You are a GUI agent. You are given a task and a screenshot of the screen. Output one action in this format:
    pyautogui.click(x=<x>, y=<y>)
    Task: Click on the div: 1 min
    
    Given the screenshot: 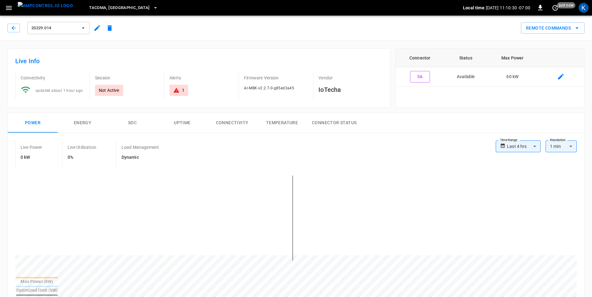 What is the action you would take?
    pyautogui.click(x=561, y=146)
    